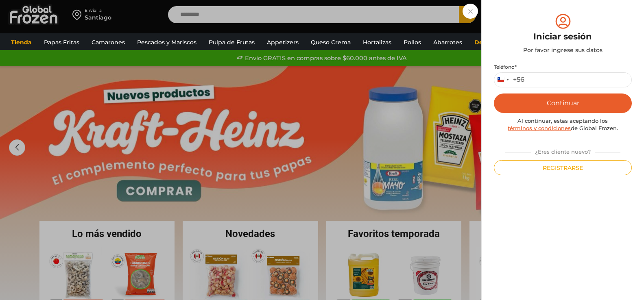 This screenshot has width=644, height=300. Describe the element at coordinates (331, 42) in the screenshot. I see `a: Queso Crema` at that location.